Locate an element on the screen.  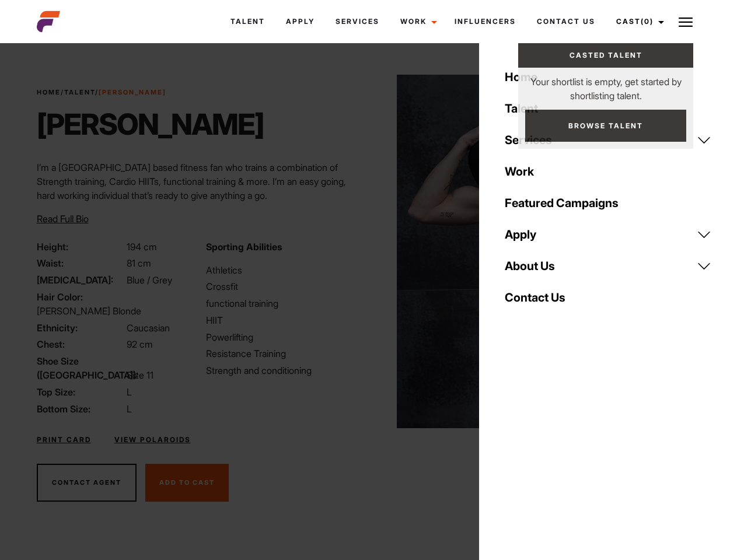
button: Add To Cast is located at coordinates (187, 484).